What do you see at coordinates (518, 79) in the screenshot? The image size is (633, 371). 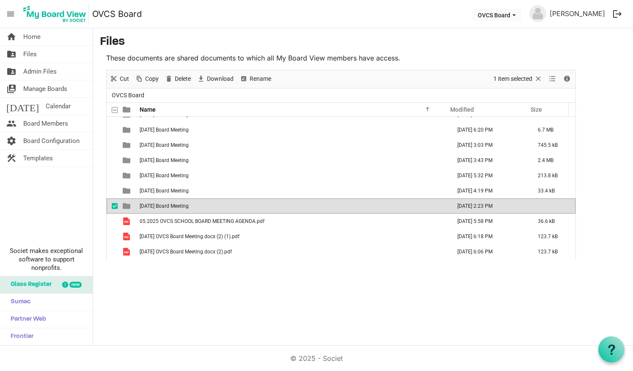 I see `div: Clear selection` at bounding box center [518, 79].